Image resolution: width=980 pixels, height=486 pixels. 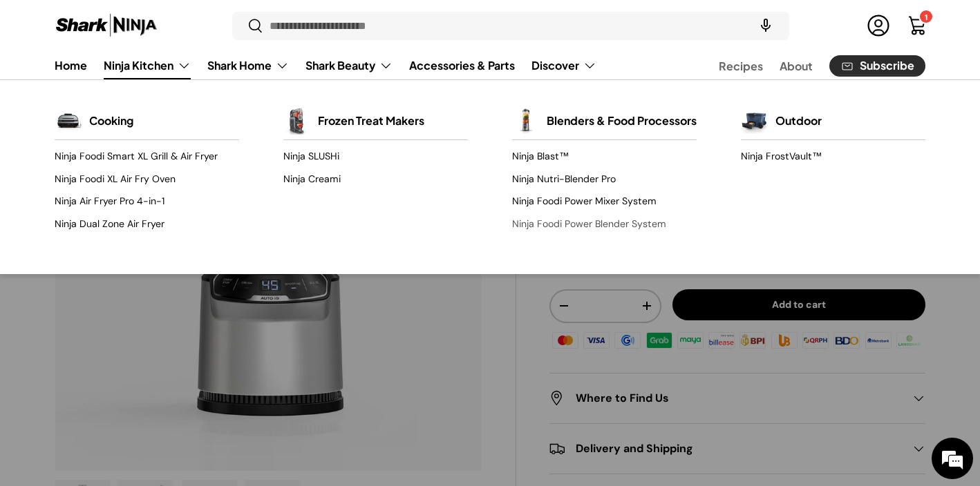 What do you see at coordinates (147, 65) in the screenshot?
I see `summary: Ninja Kitchen` at bounding box center [147, 65].